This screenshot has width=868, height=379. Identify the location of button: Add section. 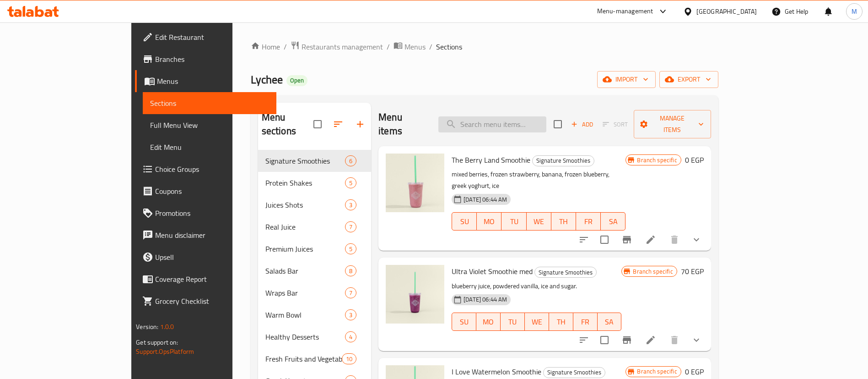
(360, 124).